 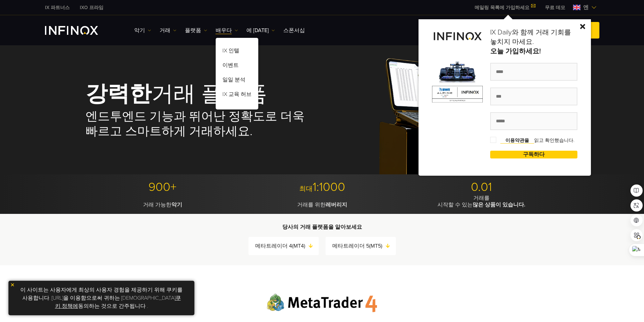 What do you see at coordinates (530, 37) in the screenshot?
I see `font: IX Daily와 함께 거래 기회를 놓치지 마세요.` at bounding box center [530, 37].